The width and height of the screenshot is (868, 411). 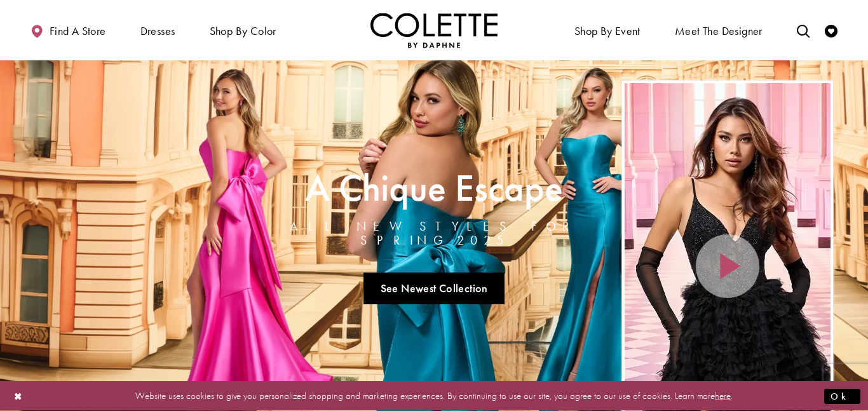 I want to click on button: Submit Dialog, so click(x=841, y=396).